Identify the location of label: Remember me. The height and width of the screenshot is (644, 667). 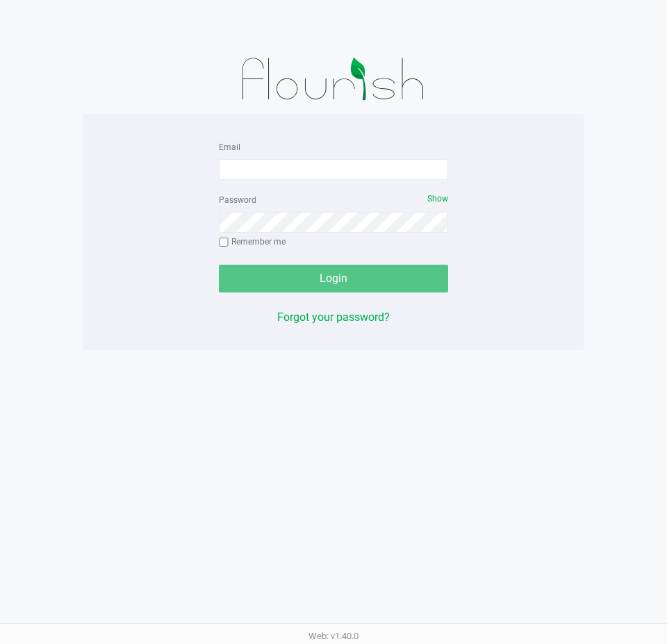
(253, 242).